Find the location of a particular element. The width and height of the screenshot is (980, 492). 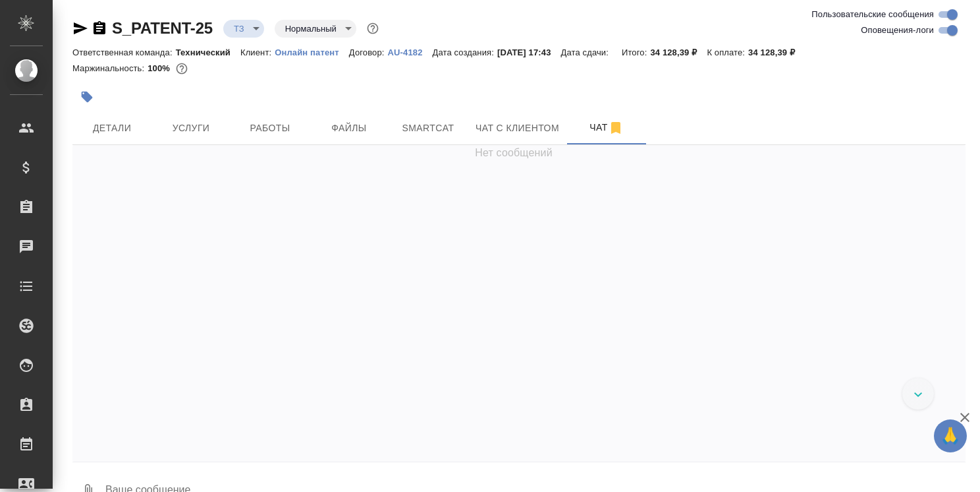

span: Оповещения-логи is located at coordinates (897, 30).